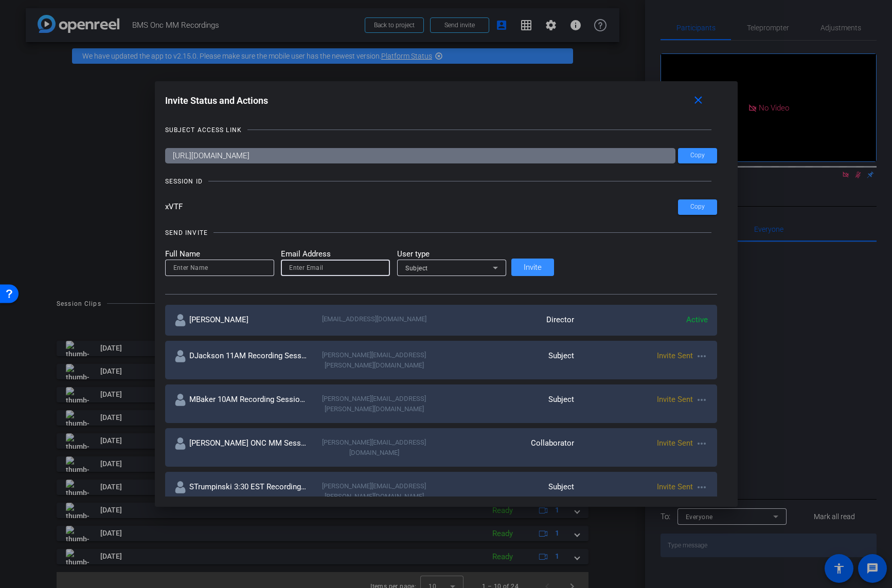  I want to click on openreel-title-line: SESSION ID, so click(441, 182).